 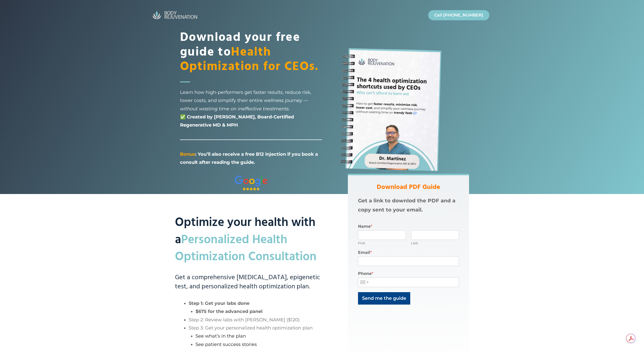 What do you see at coordinates (226, 345) in the screenshot?
I see `a: See patient success stories` at bounding box center [226, 345].